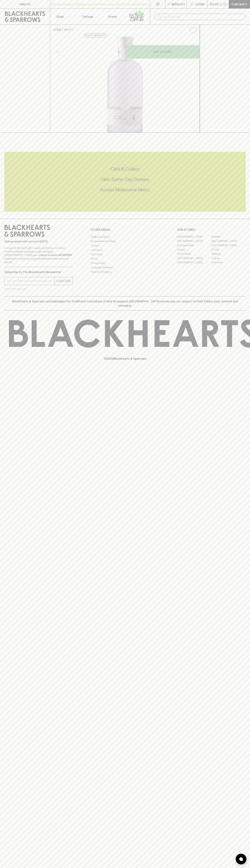 The width and height of the screenshot is (250, 868). What do you see at coordinates (68, 30) in the screenshot?
I see `a: SHOP` at bounding box center [68, 30].